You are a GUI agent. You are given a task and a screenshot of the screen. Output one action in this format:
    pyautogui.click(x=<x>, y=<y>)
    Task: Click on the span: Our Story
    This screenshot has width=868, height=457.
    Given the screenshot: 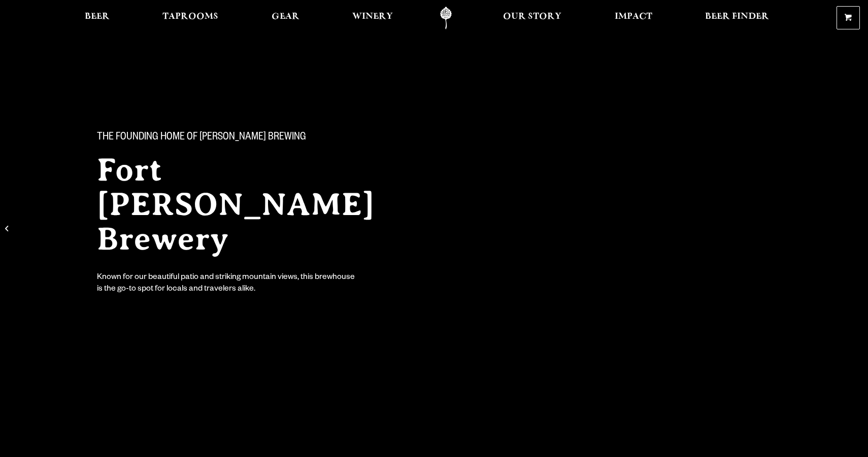 What is the action you would take?
    pyautogui.click(x=532, y=17)
    